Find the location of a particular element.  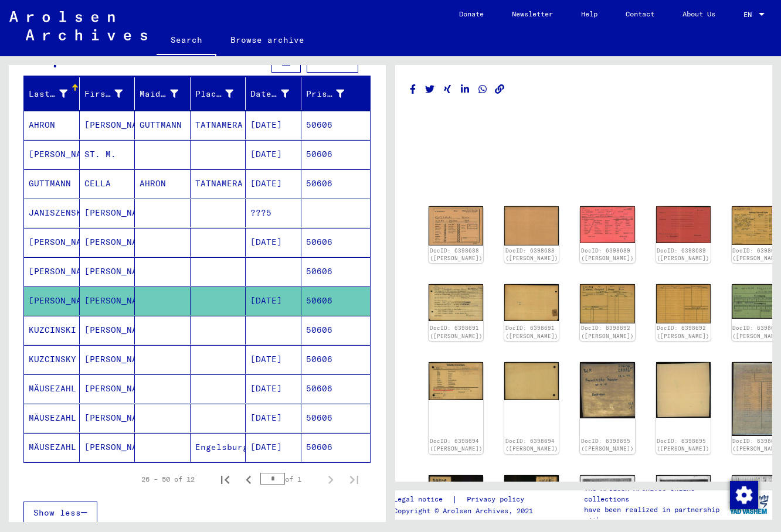

button: Previous page is located at coordinates (249, 479).